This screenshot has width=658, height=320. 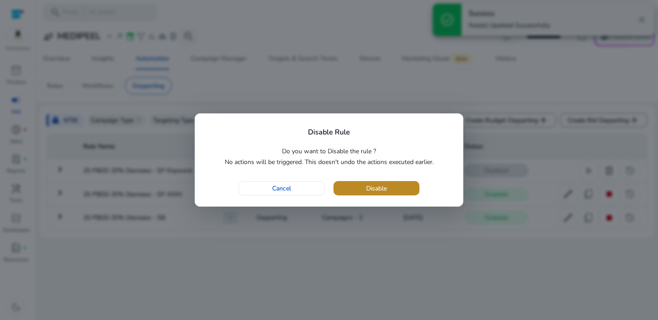 What do you see at coordinates (329, 157) in the screenshot?
I see `p: Do you want to Disable the rule ? No actions will be triggered. This doesn't undo the actions exe...` at bounding box center [329, 157].